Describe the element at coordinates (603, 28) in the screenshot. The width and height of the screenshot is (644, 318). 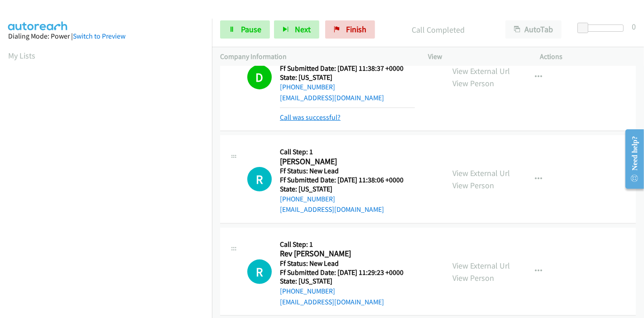
I see `div: Delay between calls (in seconds)` at that location.